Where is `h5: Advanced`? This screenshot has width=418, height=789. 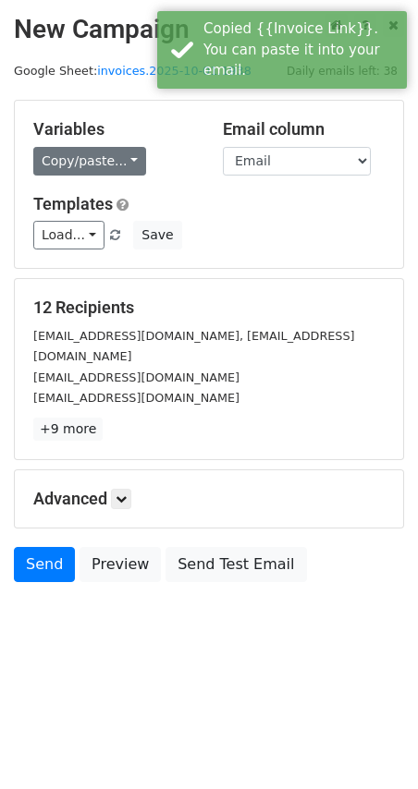
h5: Advanced is located at coordinates (209, 499).